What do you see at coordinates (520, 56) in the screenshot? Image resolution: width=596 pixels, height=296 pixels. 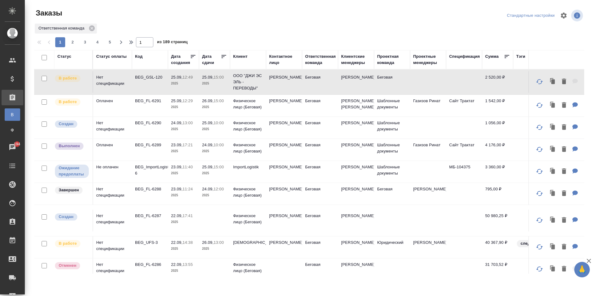 I see `div: Тэги` at bounding box center [520, 56].